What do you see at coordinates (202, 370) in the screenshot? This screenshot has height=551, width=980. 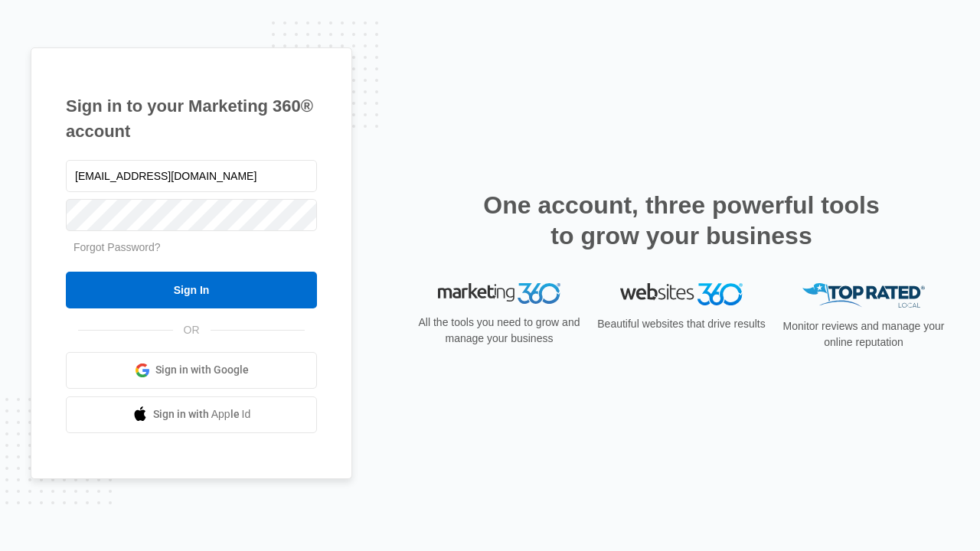 I see `span: Sign in with Google` at bounding box center [202, 370].